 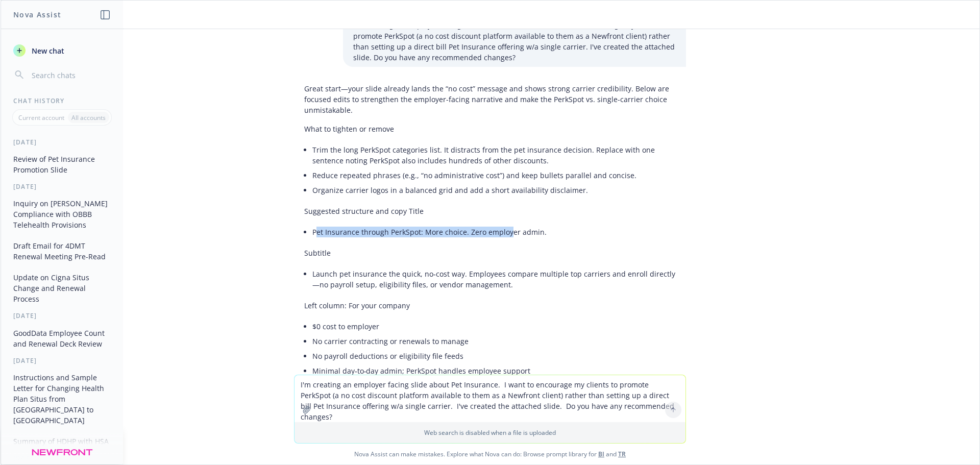 I want to click on button: Review of Pet Insurance Promotion Slide, so click(x=62, y=165).